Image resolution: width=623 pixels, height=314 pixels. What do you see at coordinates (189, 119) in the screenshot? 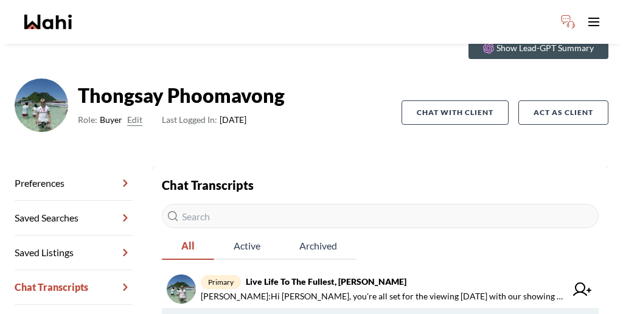
I see `span: Last Logged In:` at bounding box center [189, 119].